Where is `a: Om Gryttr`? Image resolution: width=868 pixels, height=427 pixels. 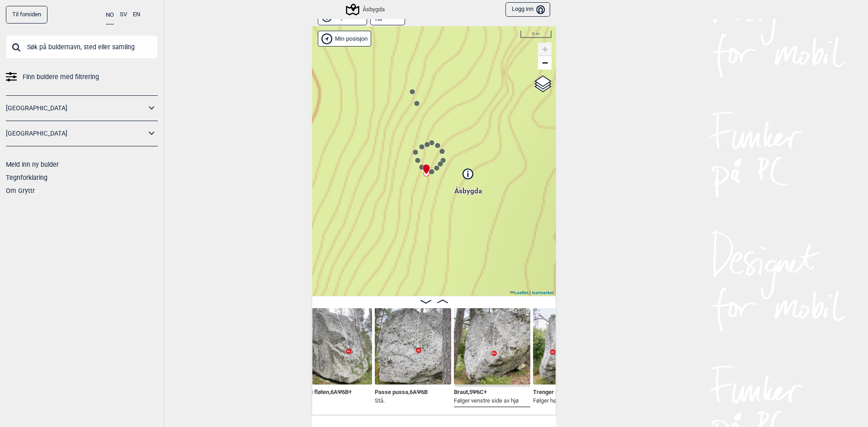 a: Om Gryttr is located at coordinates (20, 191).